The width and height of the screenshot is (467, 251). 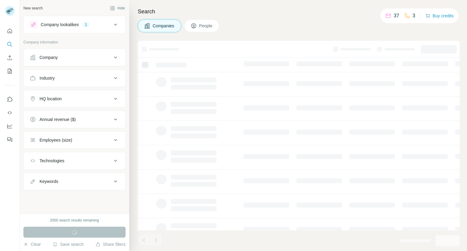 I want to click on button: Quick start, so click(x=10, y=31).